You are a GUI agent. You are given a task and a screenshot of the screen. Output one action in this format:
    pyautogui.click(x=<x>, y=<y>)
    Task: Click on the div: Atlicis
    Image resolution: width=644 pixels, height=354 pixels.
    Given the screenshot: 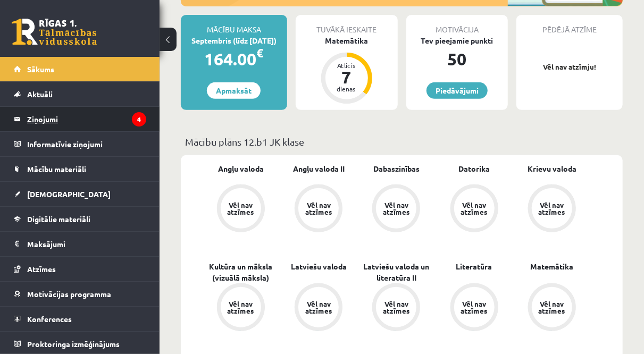 What is the action you would take?
    pyautogui.click(x=346, y=65)
    